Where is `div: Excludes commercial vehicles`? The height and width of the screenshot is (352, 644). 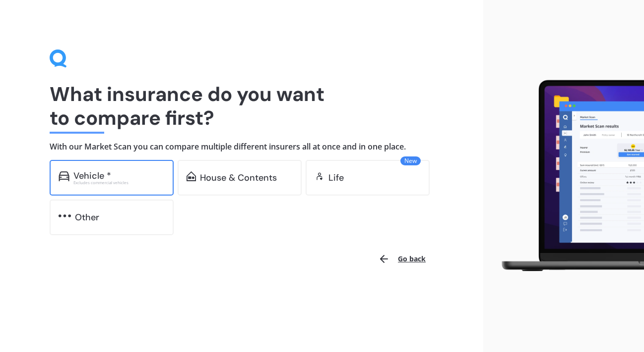
div: Excludes commercial vehicles is located at coordinates (119, 182).